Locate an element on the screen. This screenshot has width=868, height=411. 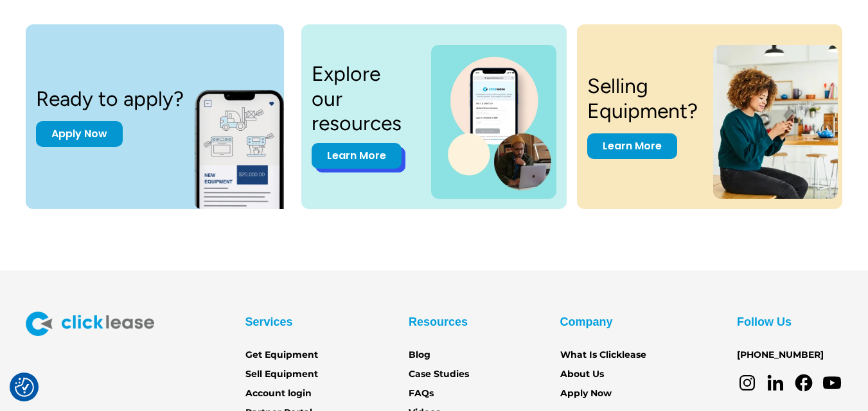
img: Revisit consent button is located at coordinates (24, 388).